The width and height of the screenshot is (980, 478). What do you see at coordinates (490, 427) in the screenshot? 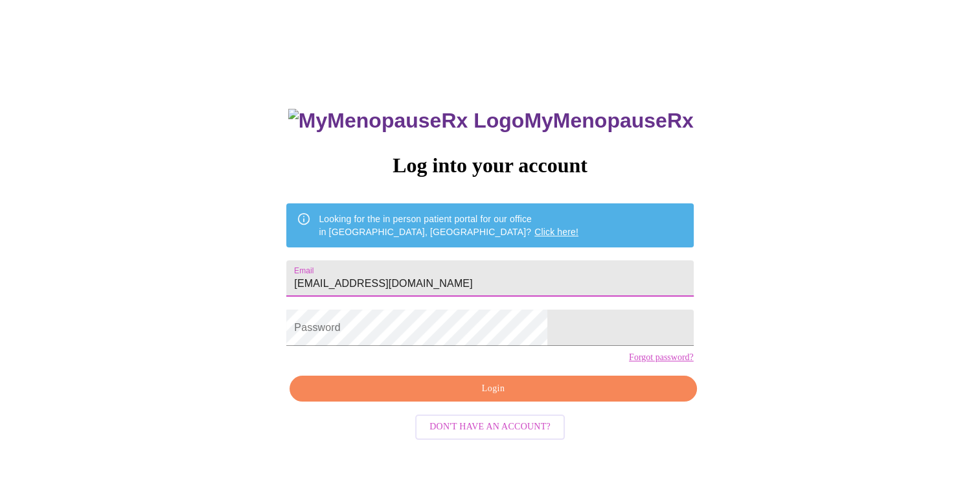
I see `button: Don't have an account?` at bounding box center [490, 427].